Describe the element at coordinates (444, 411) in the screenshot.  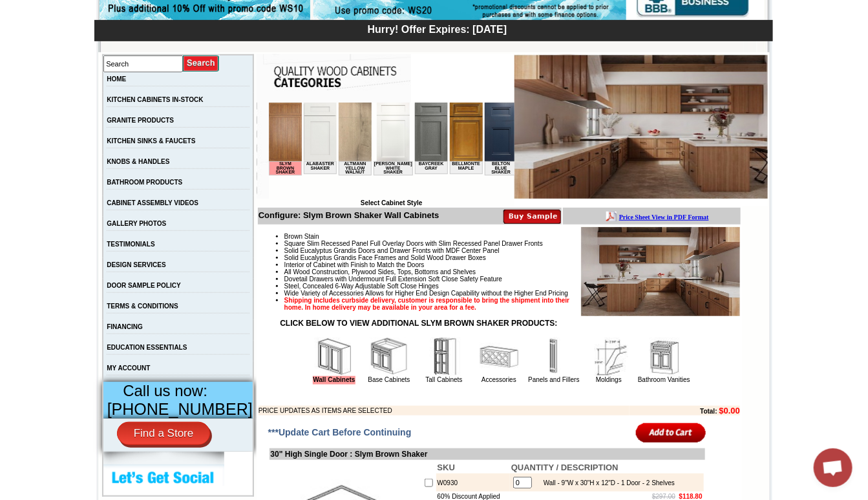
I see `td: PRICE UPDATES AS ITEMS ARE SELECTED` at that location.